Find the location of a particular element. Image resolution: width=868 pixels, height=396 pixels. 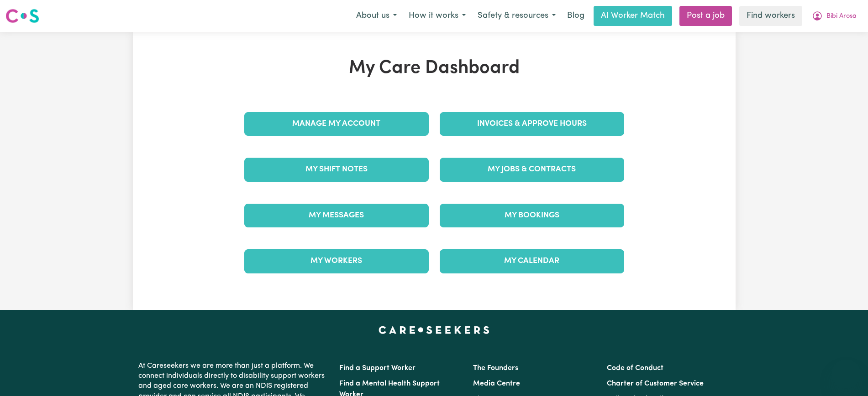

a: AI Worker Match is located at coordinates (633, 16).